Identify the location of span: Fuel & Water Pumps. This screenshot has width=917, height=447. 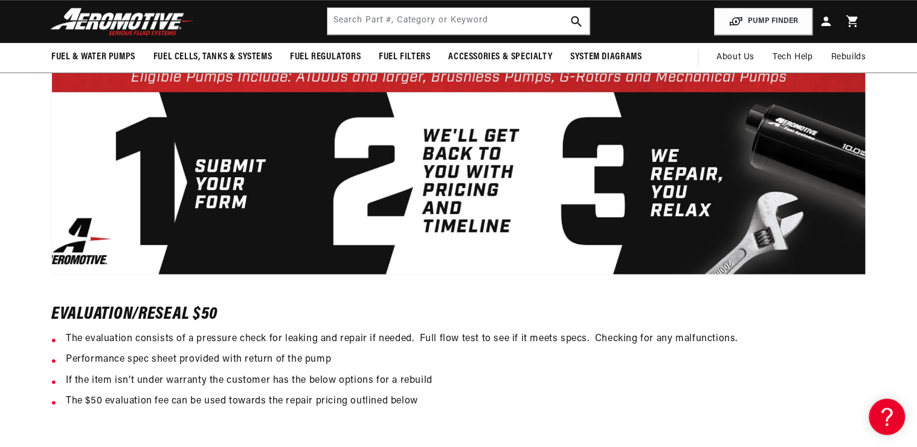
(93, 57).